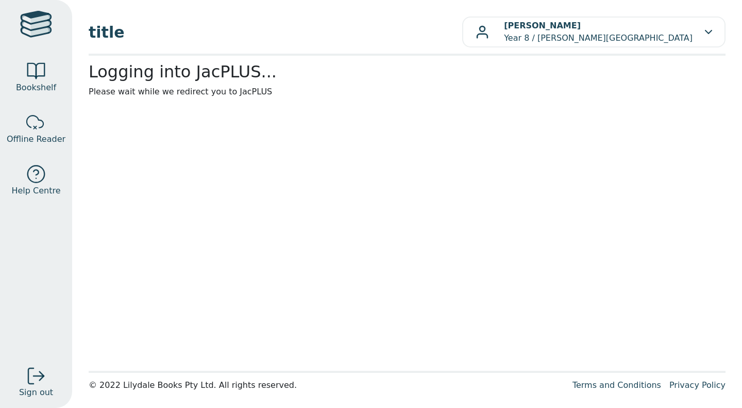  I want to click on p: Please wait while we redirect you to JacPLUS, so click(407, 92).